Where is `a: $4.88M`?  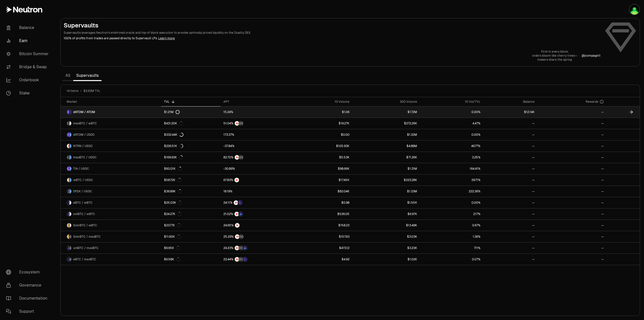 a: $4.88M is located at coordinates (386, 146).